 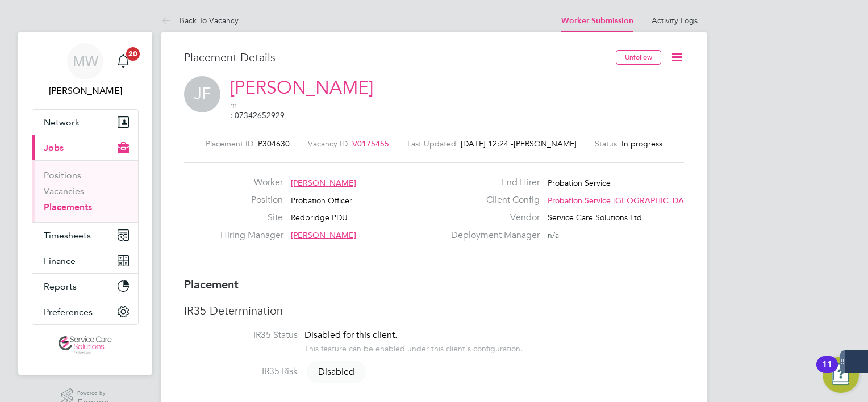 I want to click on button: Timesheets, so click(x=85, y=235).